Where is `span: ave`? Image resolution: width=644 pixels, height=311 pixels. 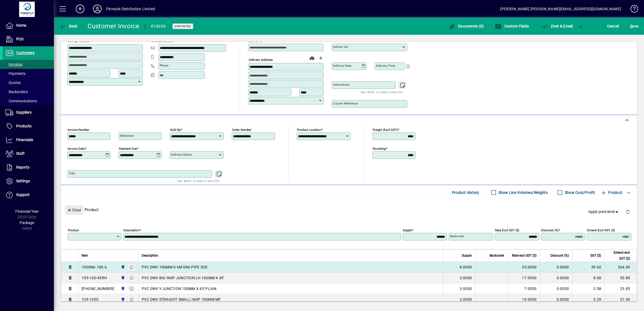 span: ave is located at coordinates (634, 26).